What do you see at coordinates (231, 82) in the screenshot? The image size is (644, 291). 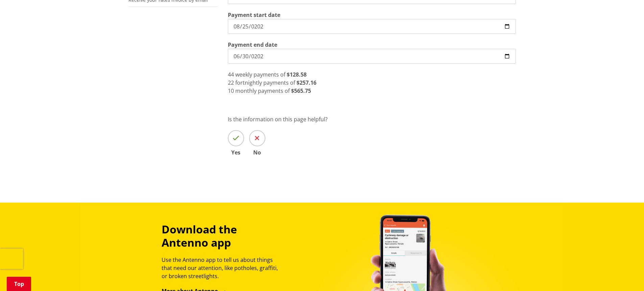 I see `span: 22` at bounding box center [231, 82].